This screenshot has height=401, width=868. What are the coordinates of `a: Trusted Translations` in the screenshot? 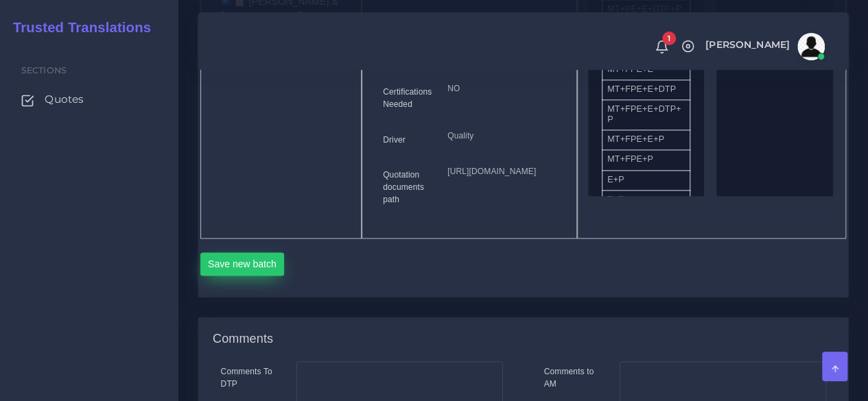 It's located at (77, 27).